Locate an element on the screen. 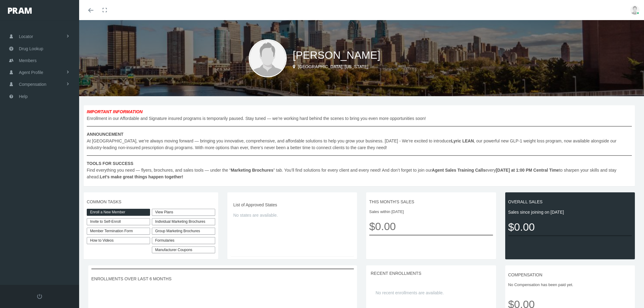 This screenshot has width=644, height=308. b: Agent Sales Training Calls is located at coordinates (459, 170).